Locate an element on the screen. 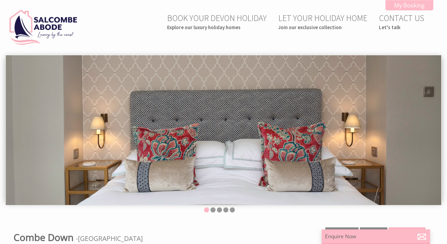 This screenshot has height=244, width=447. span: Combe Down is located at coordinates (43, 237).